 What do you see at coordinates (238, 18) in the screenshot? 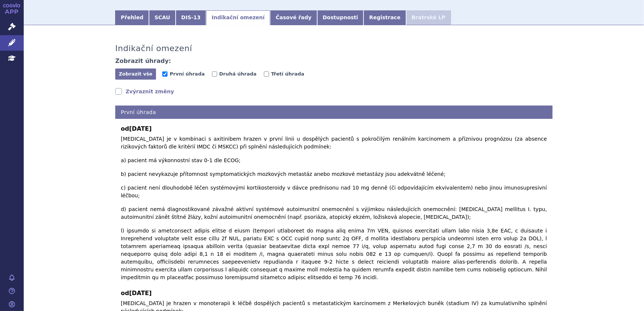
I see `a: Indikační omezení` at bounding box center [238, 18].